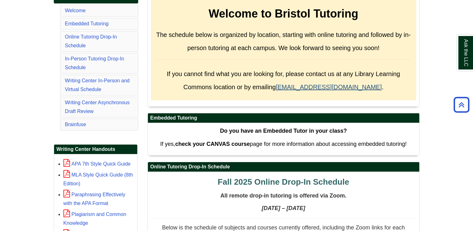 This screenshot has height=231, width=473. Describe the element at coordinates (97, 85) in the screenshot. I see `a: Writing Center In-Person and Virtual Schedule` at that location.